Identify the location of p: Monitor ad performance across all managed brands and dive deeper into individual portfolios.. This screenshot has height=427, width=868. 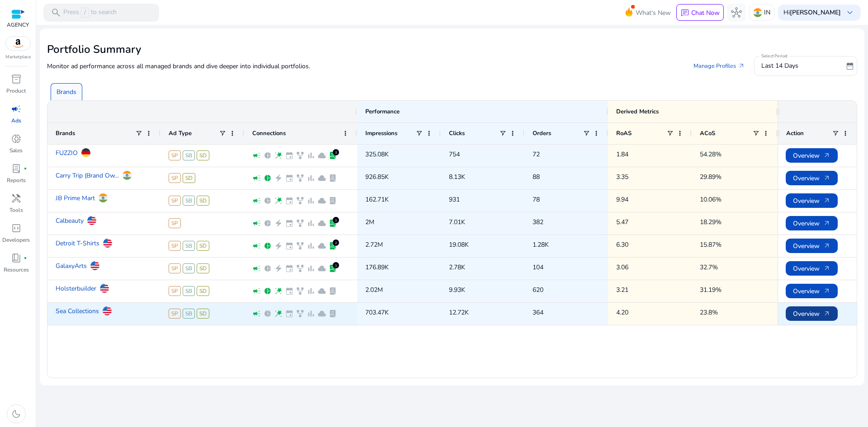
(179, 66).